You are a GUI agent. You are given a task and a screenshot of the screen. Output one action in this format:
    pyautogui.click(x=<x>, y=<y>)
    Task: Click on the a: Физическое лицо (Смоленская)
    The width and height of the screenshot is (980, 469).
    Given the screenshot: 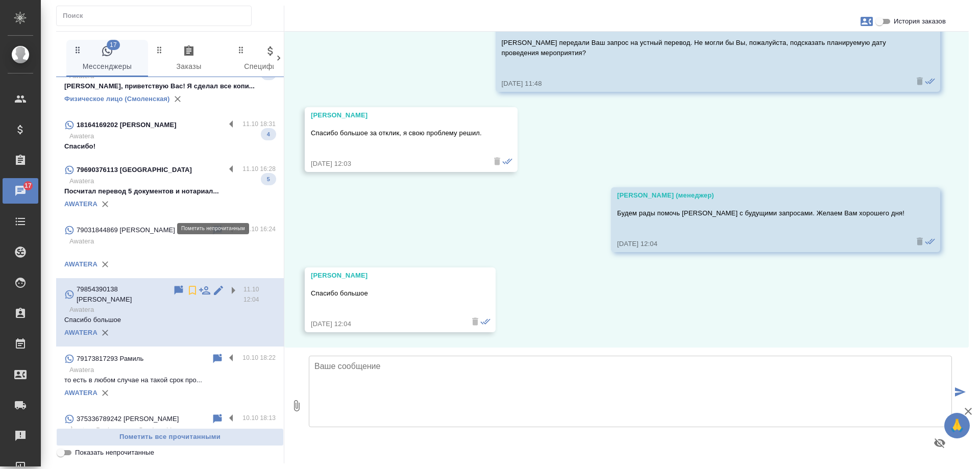 What is the action you would take?
    pyautogui.click(x=117, y=98)
    